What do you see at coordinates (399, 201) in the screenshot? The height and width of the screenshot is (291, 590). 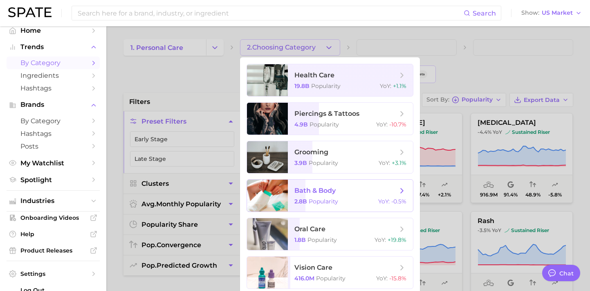 I see `span: -0.5%` at bounding box center [399, 201].